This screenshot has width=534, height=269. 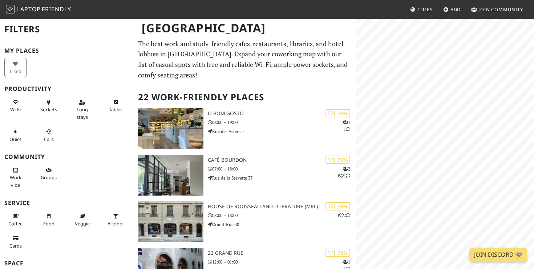 I want to click on img: House of Rousseau and Literature (MRL), so click(x=171, y=222).